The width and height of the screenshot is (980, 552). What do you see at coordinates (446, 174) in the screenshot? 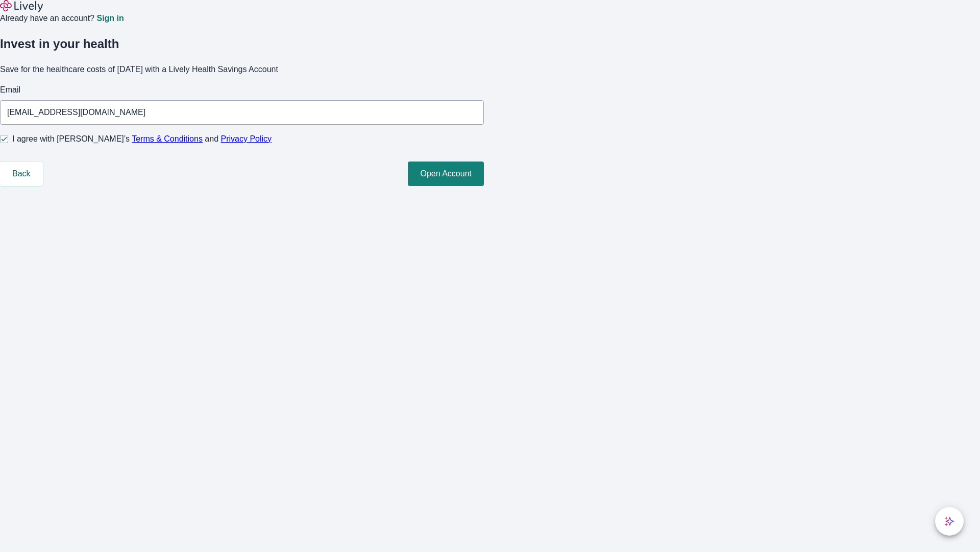
I see `button: Open Account` at bounding box center [446, 174].